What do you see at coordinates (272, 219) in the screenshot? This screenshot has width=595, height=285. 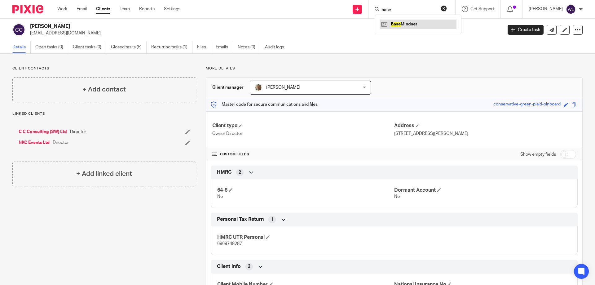 I see `span: 1` at bounding box center [272, 219].